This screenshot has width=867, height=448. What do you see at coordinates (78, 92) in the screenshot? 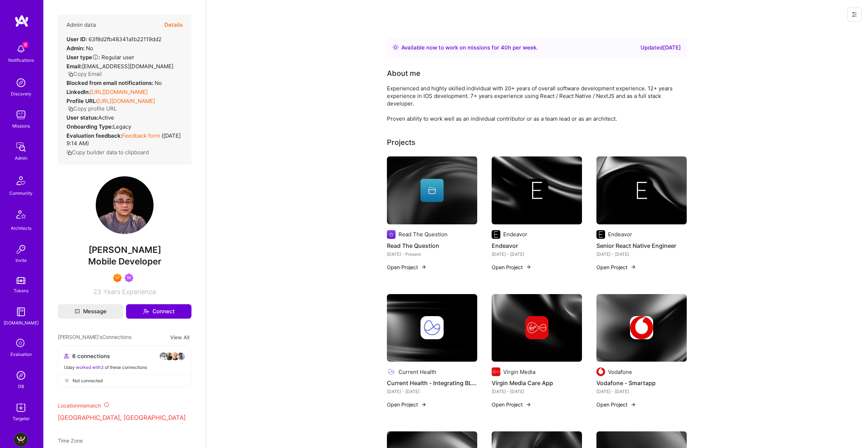
I see `strong: LinkedIn:` at bounding box center [78, 92].